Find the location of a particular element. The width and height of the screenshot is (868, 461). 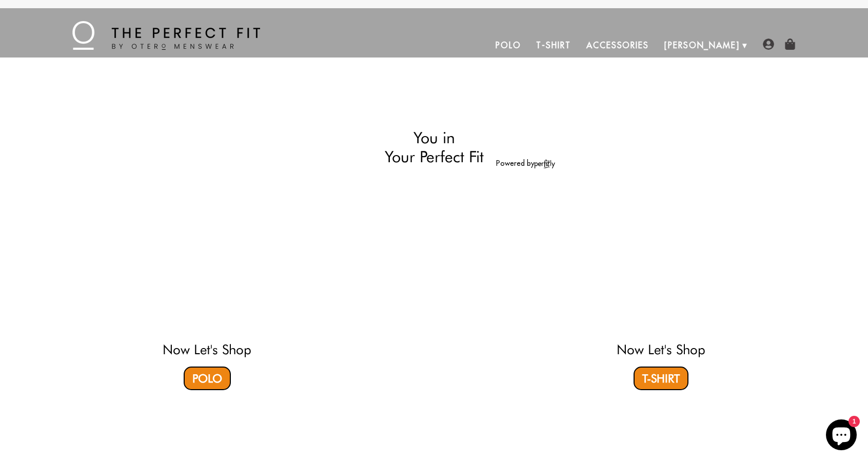

img: The Perfect Fit - by Otero Menswear - Logo is located at coordinates (166, 35).